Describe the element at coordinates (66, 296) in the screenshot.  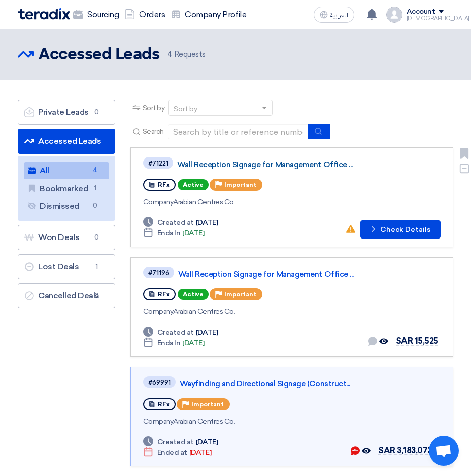
I see `a: Cancelled Deals0` at that location.